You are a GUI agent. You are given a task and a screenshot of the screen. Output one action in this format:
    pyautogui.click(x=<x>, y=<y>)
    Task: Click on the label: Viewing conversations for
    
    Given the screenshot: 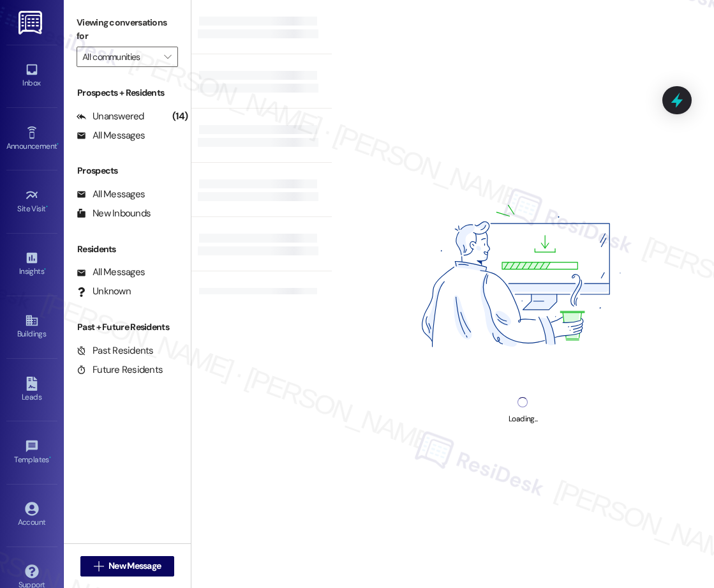 What is the action you would take?
    pyautogui.click(x=127, y=29)
    